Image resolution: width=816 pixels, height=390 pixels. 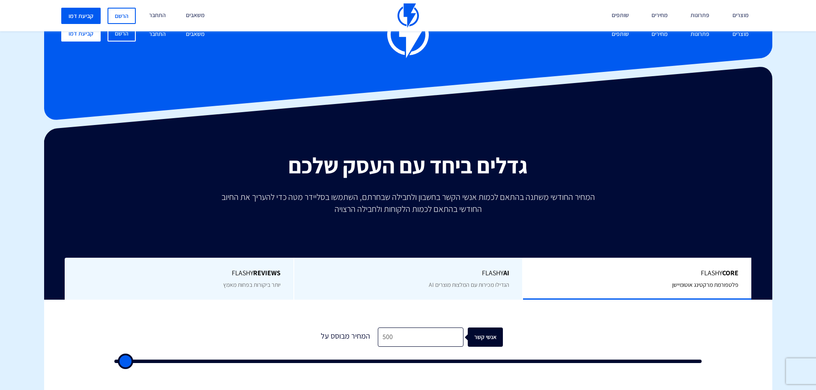 What do you see at coordinates (252, 285) in the screenshot?
I see `span: יותר ביקורות בפחות מאמץ` at bounding box center [252, 285].